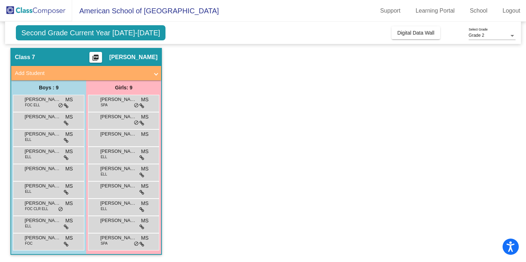 This screenshot has height=262, width=526. Describe the element at coordinates (36, 209) in the screenshot. I see `span: FOC CLR ELL` at that location.